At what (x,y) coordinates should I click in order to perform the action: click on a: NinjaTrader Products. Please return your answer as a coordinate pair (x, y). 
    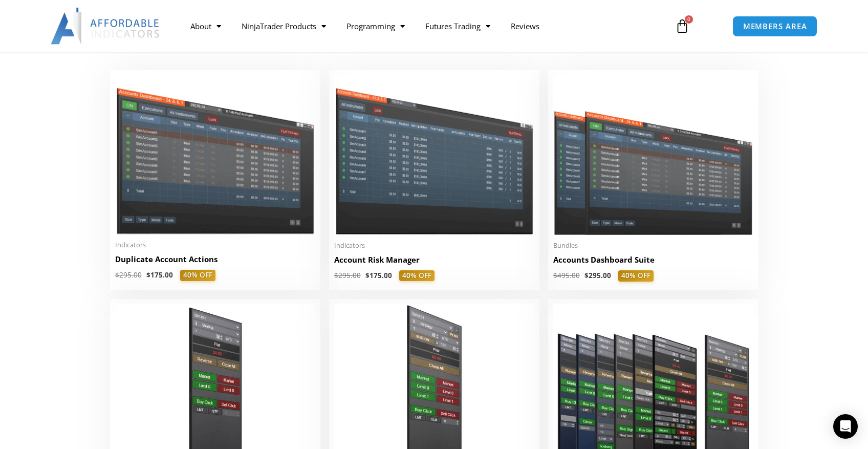
    Looking at the image, I should click on (284, 26).